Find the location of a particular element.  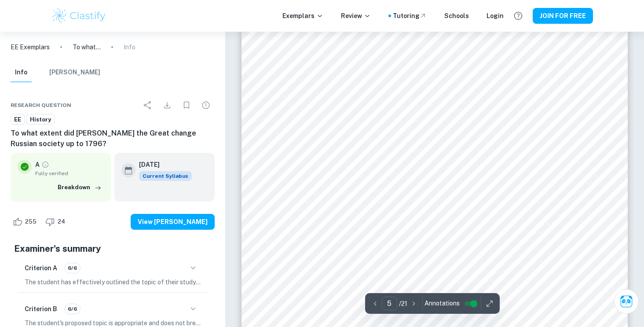

div: Report issue is located at coordinates (206, 105).